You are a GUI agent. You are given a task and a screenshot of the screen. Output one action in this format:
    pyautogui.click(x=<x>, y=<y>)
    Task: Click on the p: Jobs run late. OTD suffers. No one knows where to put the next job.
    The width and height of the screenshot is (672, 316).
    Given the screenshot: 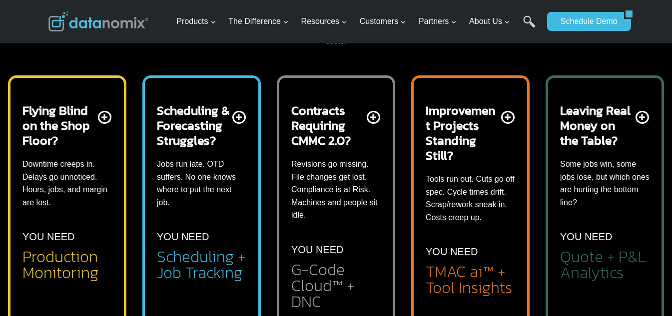 What is the action you would take?
    pyautogui.click(x=201, y=183)
    